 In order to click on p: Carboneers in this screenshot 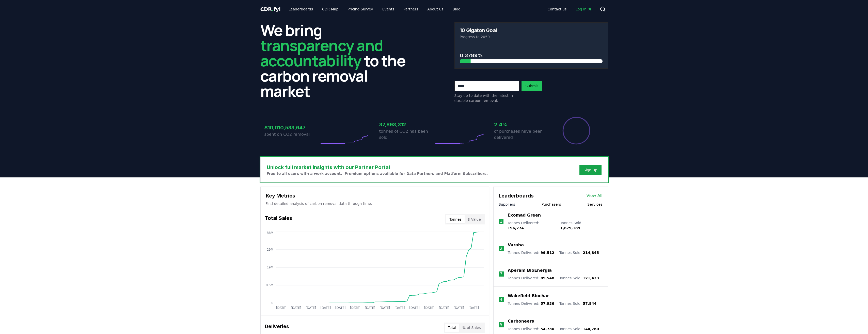, I will do `click(521, 321)`.